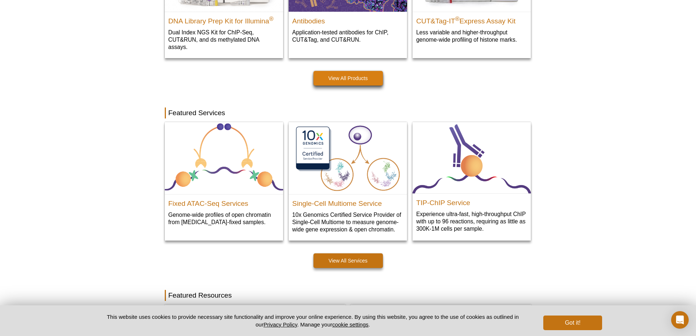 The width and height of the screenshot is (696, 336). What do you see at coordinates (224, 202) in the screenshot?
I see `h2: Fixed ATAC-Seq Services` at bounding box center [224, 202].